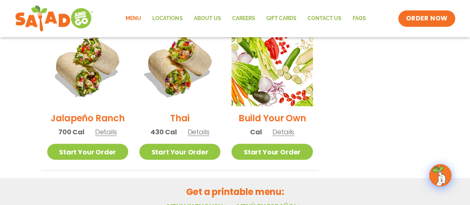 The height and width of the screenshot is (205, 470). Describe the element at coordinates (272, 65) in the screenshot. I see `img: Product photo for Build Your Own` at that location.